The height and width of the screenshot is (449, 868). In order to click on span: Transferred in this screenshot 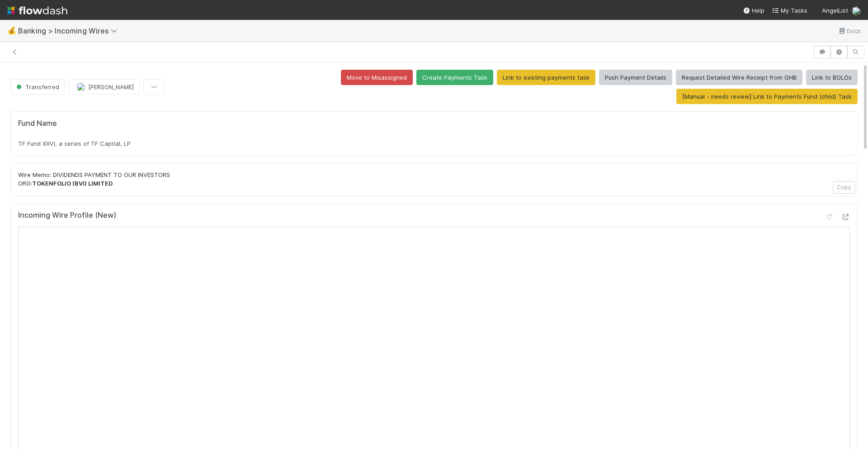, I will do `click(37, 87)`.